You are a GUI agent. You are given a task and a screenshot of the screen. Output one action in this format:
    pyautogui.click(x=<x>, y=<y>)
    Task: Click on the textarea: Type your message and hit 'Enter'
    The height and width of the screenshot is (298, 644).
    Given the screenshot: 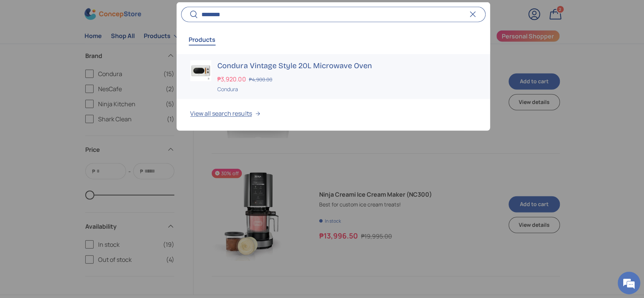 What is the action you would take?
    pyautogui.click(x=73, y=219)
    